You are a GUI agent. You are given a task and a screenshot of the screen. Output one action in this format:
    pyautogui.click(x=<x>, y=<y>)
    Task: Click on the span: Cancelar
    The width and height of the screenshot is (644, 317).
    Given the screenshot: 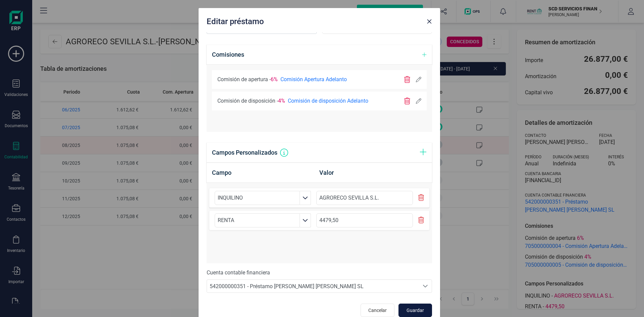 What is the action you would take?
    pyautogui.click(x=378, y=310)
    